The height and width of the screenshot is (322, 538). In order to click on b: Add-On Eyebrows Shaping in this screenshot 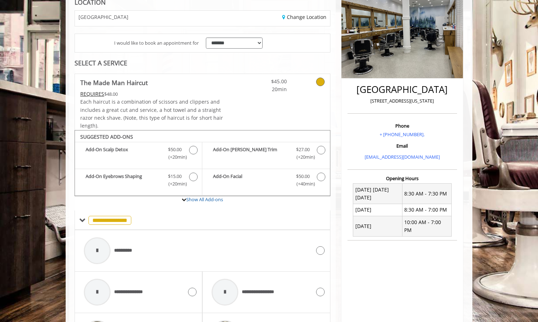, I will do `click(123, 180)`.